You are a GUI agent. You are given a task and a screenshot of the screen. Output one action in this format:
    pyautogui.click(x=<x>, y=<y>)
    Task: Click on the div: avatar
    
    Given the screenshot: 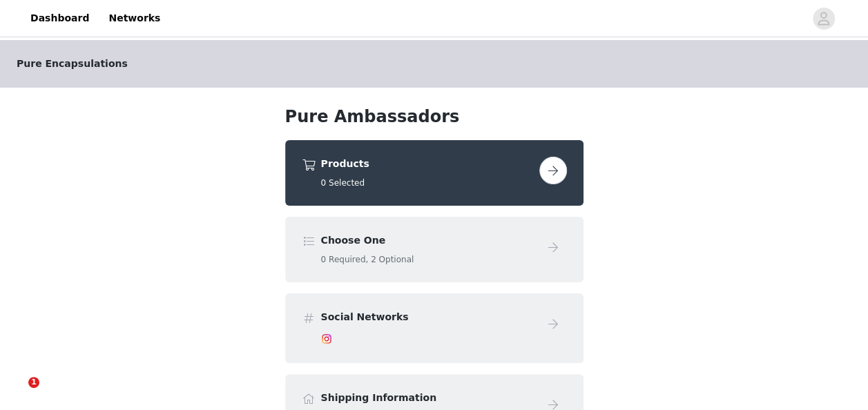 What is the action you would take?
    pyautogui.click(x=823, y=19)
    